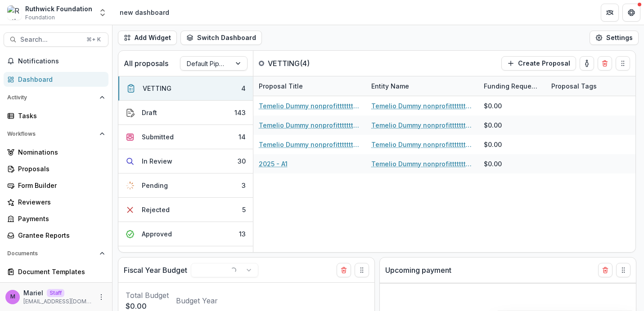 This screenshot has width=644, height=311. I want to click on button: Switch Dashboard, so click(221, 38).